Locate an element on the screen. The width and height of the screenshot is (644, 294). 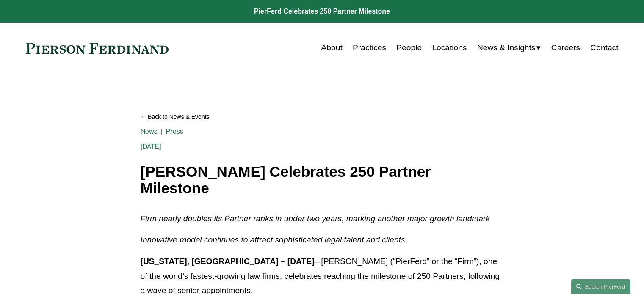
a: About is located at coordinates (332, 48).